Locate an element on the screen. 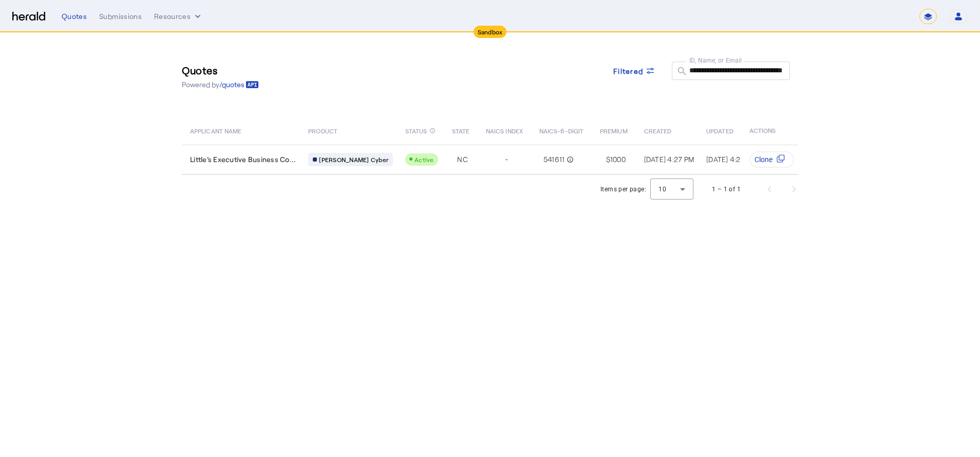  mat-label: ID, Name, or Email is located at coordinates (715, 60).